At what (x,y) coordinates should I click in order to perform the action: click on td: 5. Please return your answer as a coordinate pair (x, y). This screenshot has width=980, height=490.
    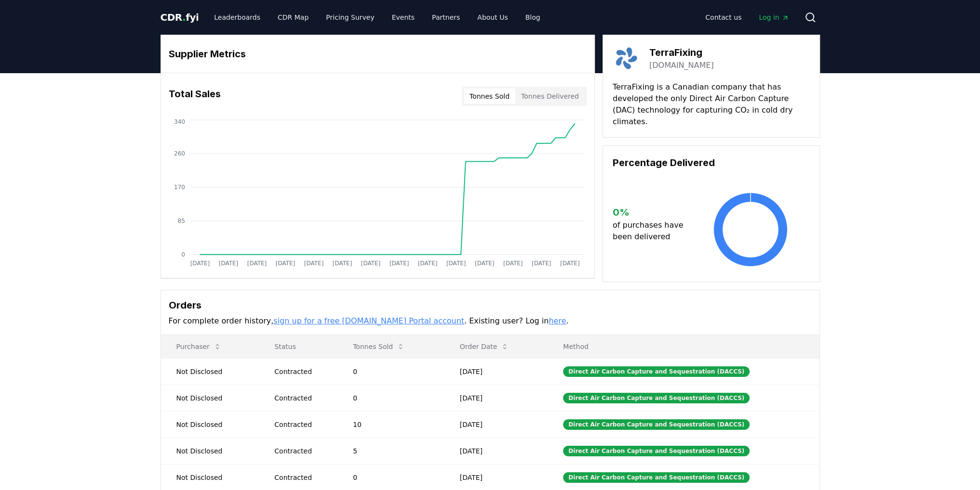
    Looking at the image, I should click on (391, 451).